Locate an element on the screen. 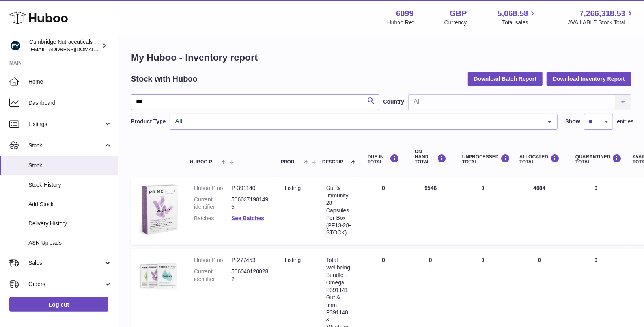 Image resolution: width=644 pixels, height=327 pixels. strong: 6099 is located at coordinates (405, 13).